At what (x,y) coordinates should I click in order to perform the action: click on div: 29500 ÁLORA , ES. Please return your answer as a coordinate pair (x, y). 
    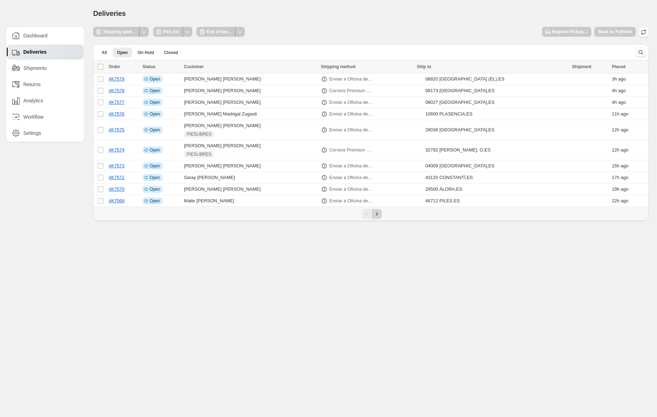
    Looking at the image, I should click on (444, 189).